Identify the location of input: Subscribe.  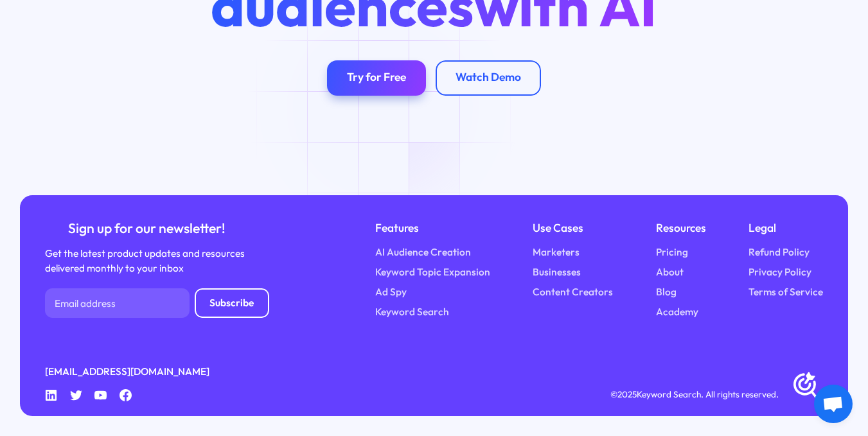
(232, 303).